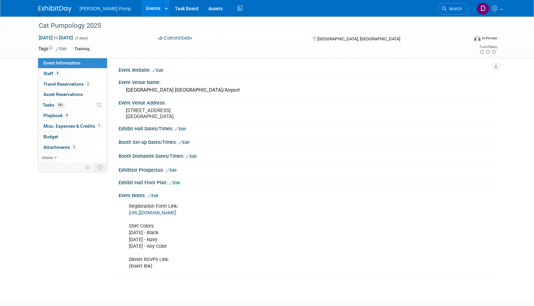 The width and height of the screenshot is (534, 306). What do you see at coordinates (454, 9) in the screenshot?
I see `span: Search` at bounding box center [454, 9].